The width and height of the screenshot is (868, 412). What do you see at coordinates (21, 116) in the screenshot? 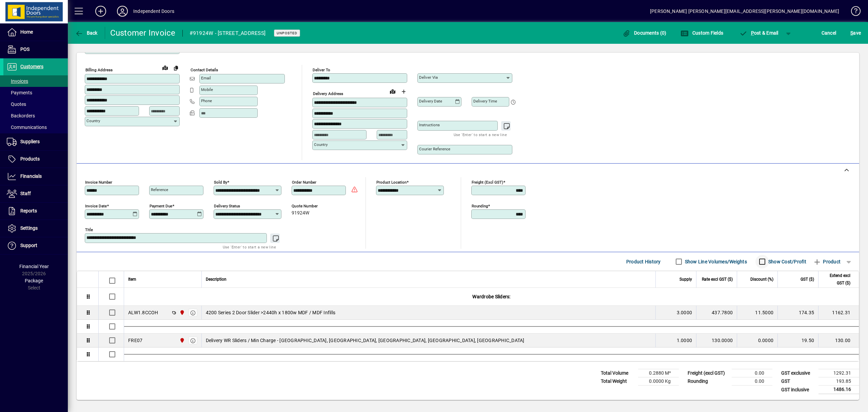
I see `span: Backorders` at bounding box center [21, 116].